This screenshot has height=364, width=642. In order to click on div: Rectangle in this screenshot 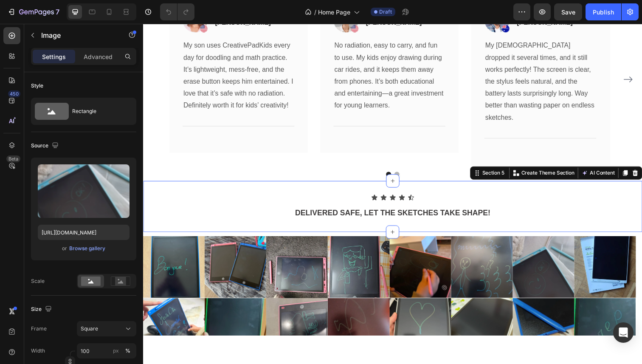, I will do `click(98, 111)`.